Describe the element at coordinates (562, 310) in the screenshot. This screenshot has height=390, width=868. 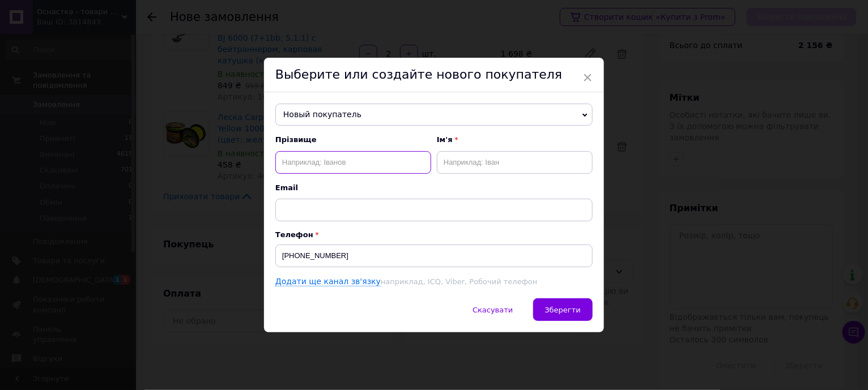
I see `button: Зберегти` at that location.